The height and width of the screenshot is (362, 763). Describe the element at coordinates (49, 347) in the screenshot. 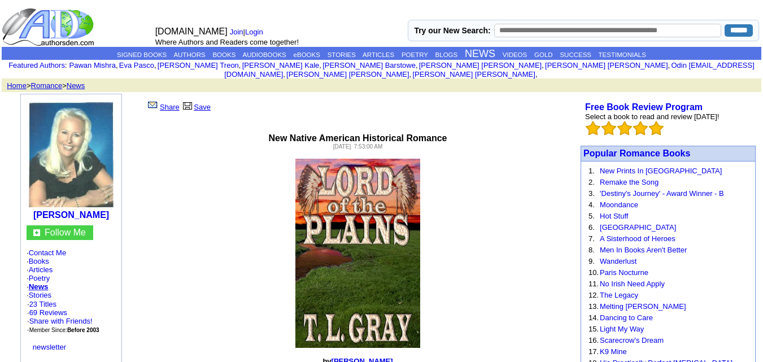

I see `a: newsletter` at that location.